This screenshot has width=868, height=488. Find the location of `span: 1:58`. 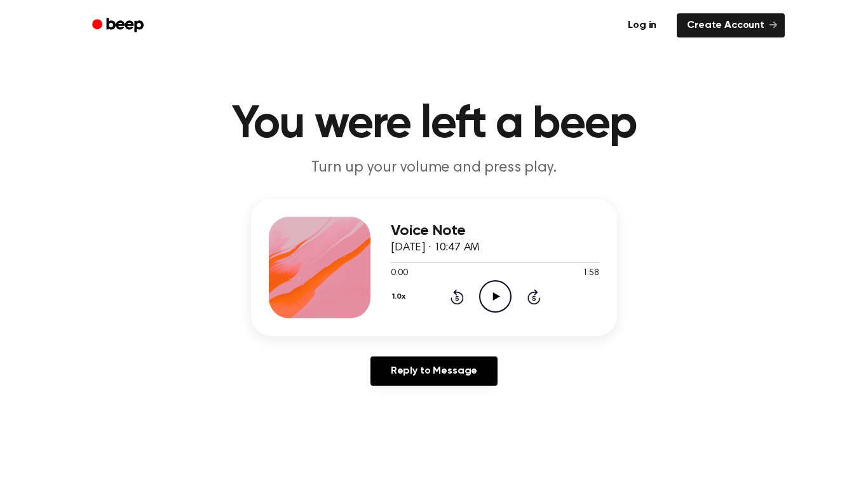

span: 1:58 is located at coordinates (591, 273).